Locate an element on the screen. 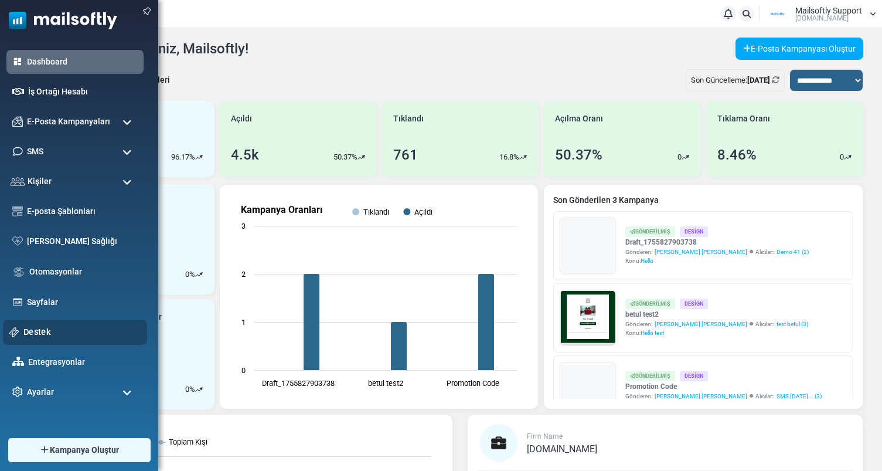 The image size is (882, 471). img: dashboard-icon-active.svg is located at coordinates (18, 62).